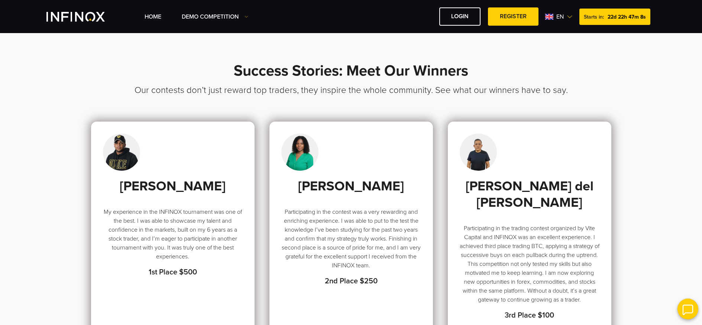  Describe the element at coordinates (215, 17) in the screenshot. I see `a: Demo Competition` at that location.